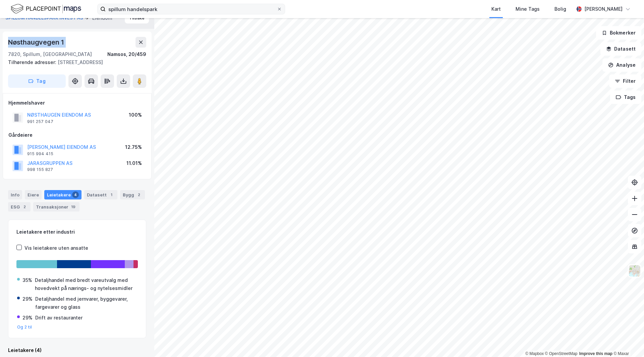 The height and width of the screenshot is (357, 644). I want to click on div: Leietakere etter industri, so click(77, 232).